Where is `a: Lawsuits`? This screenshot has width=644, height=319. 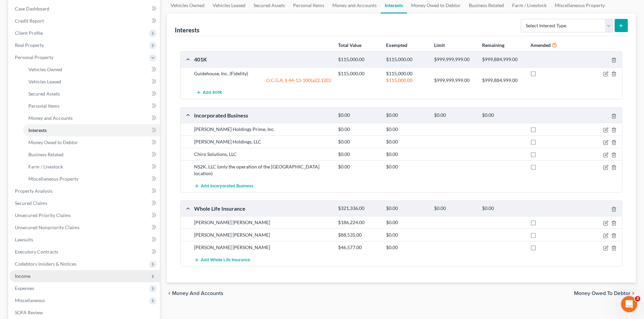
a: Lawsuits is located at coordinates (85, 240).